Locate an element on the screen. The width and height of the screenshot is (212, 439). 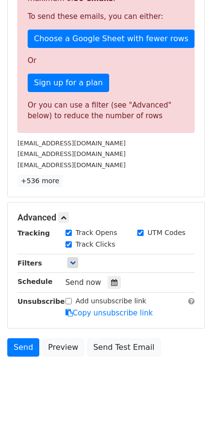
a: +536 more is located at coordinates (40, 181).